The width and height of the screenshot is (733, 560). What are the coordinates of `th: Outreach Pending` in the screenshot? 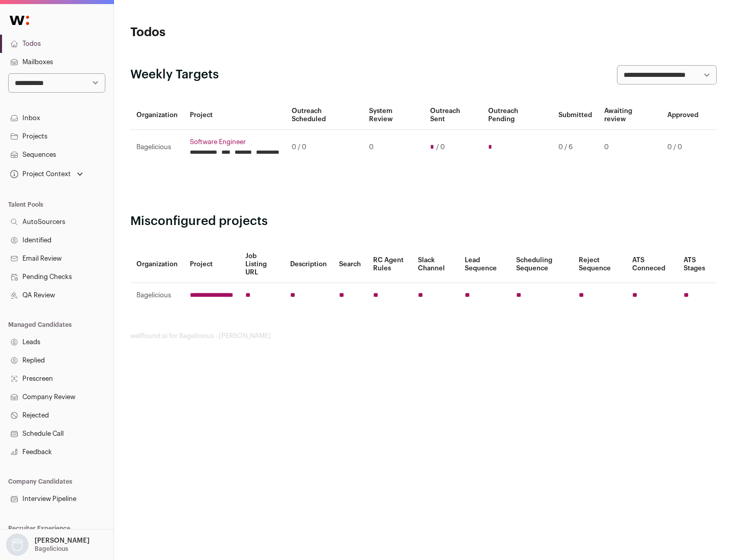 It's located at (517, 115).